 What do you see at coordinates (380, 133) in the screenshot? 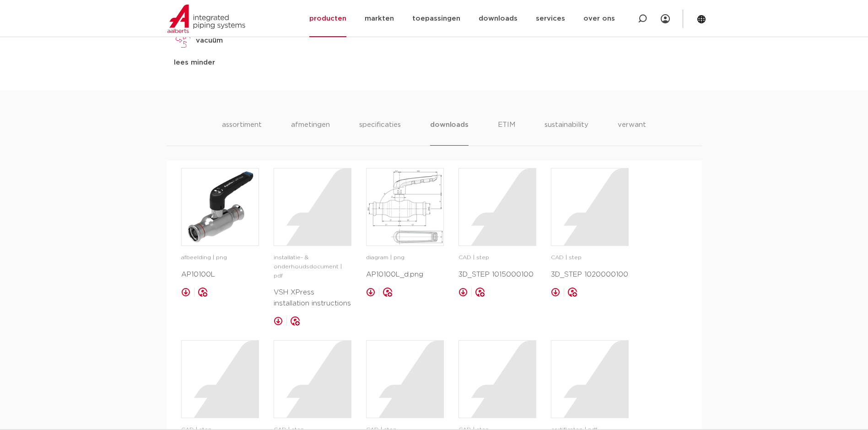
I see `li: specificaties` at bounding box center [380, 133].